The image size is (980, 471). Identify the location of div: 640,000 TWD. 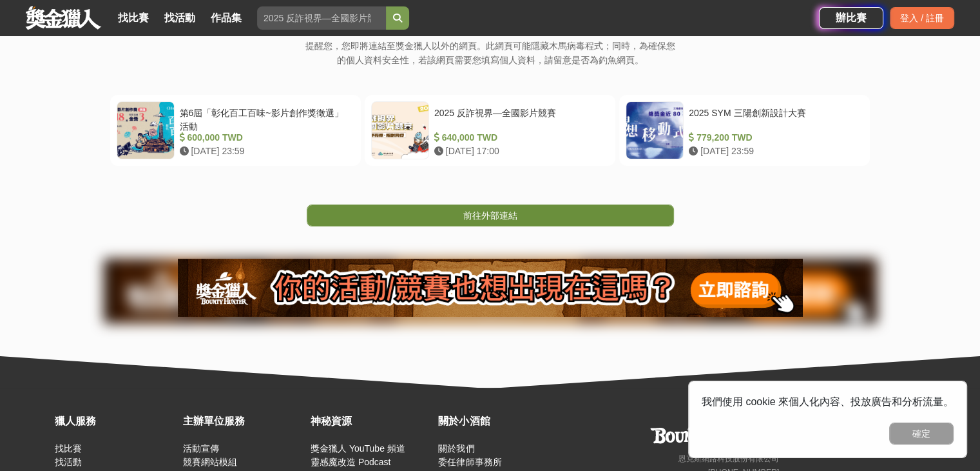
(519, 137).